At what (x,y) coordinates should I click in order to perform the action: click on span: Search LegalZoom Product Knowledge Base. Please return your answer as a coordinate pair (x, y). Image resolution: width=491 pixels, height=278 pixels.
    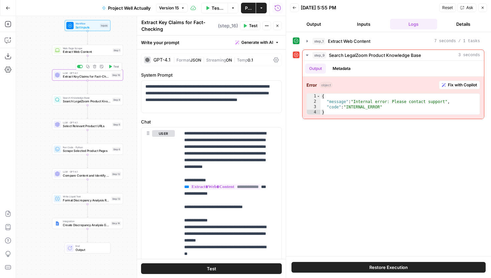
    Looking at the image, I should click on (375, 55).